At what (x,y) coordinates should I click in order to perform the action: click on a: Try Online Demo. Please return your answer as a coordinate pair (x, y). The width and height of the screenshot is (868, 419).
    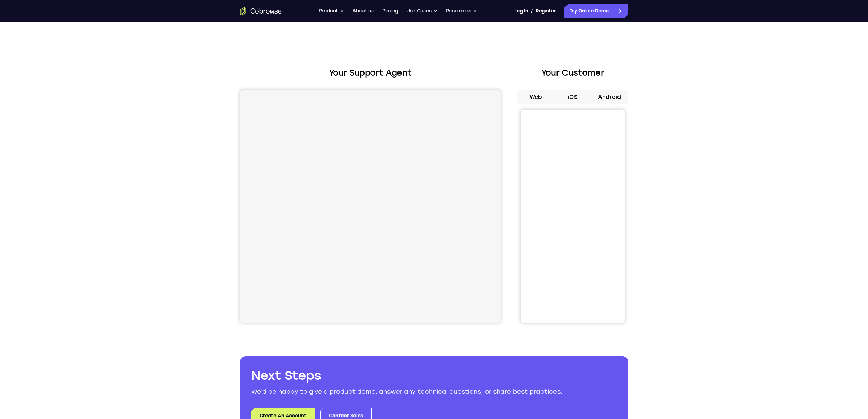
    Looking at the image, I should click on (596, 11).